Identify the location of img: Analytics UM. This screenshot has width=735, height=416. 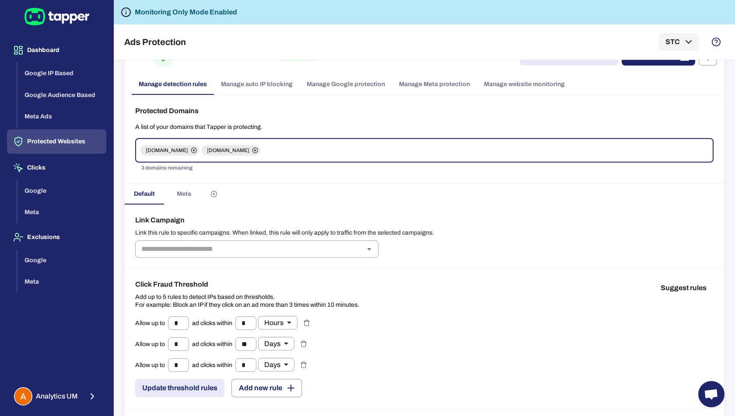
(23, 397).